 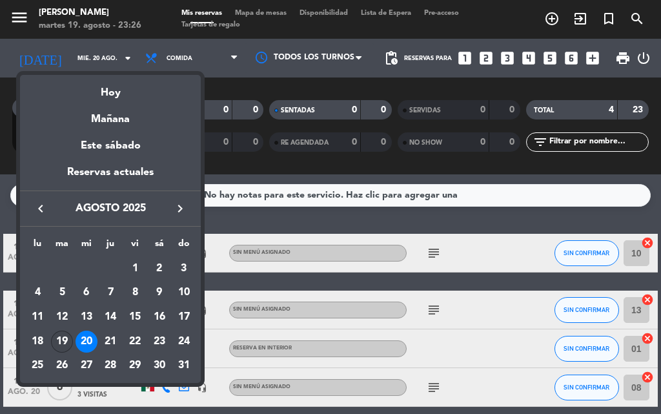 I want to click on td: 29 de agosto de 2025, so click(x=135, y=366).